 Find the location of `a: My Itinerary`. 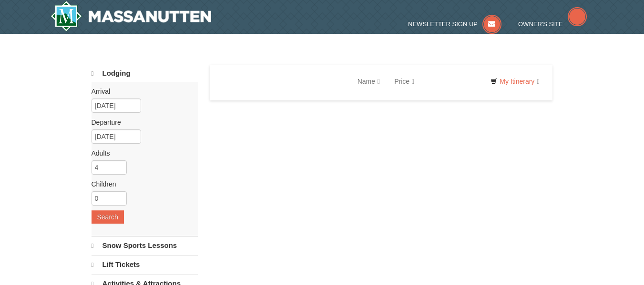

a: My Itinerary is located at coordinates (515, 82).